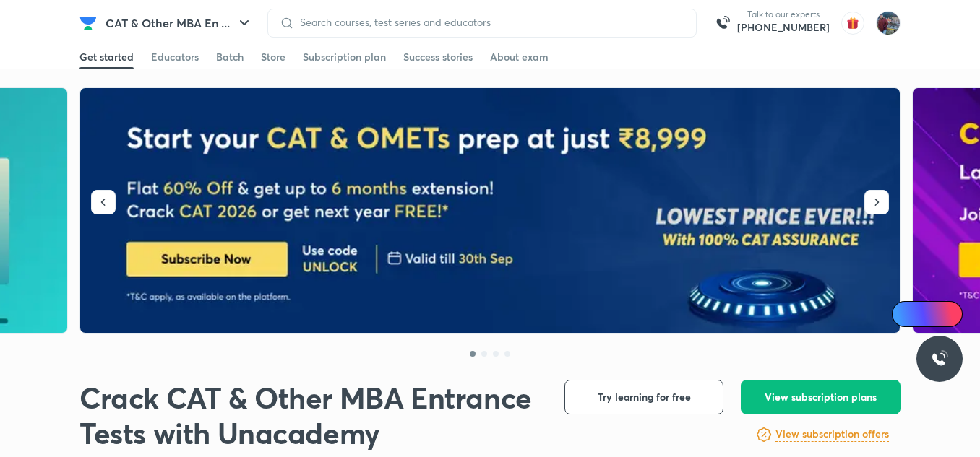 This screenshot has height=457, width=980. Describe the element at coordinates (174, 57) in the screenshot. I see `div: Educators` at that location.